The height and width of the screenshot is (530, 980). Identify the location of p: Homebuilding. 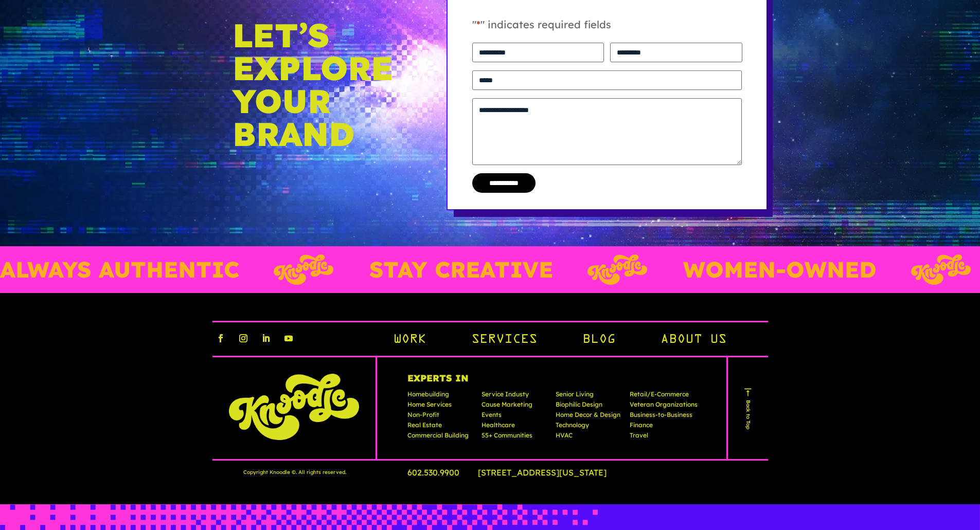
(442, 397).